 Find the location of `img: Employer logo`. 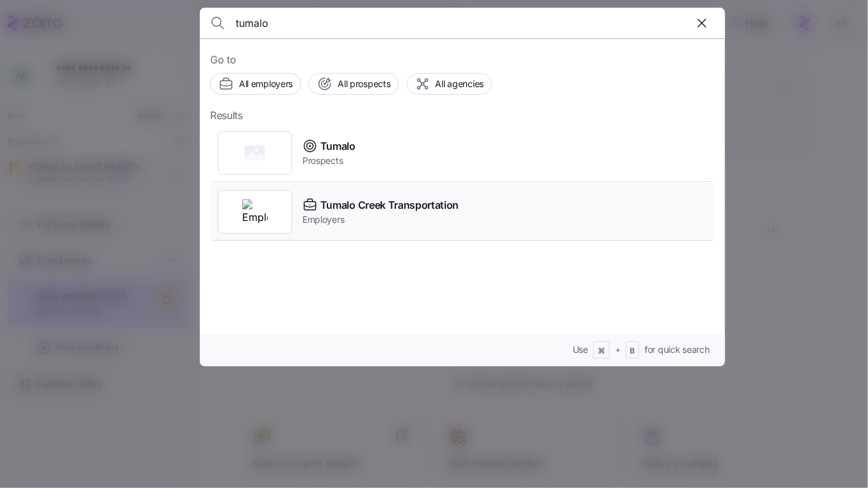

img: Employer logo is located at coordinates (255, 212).